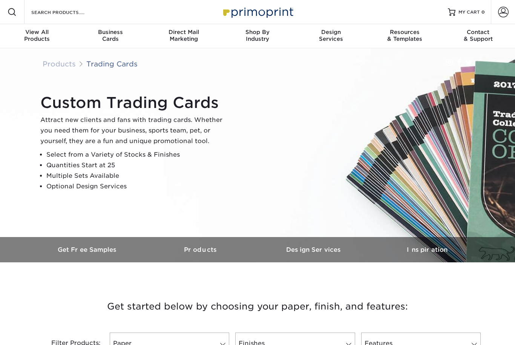 This screenshot has height=345, width=515. What do you see at coordinates (135, 103) in the screenshot?
I see `h1: Custom Trading Cards` at bounding box center [135, 103].